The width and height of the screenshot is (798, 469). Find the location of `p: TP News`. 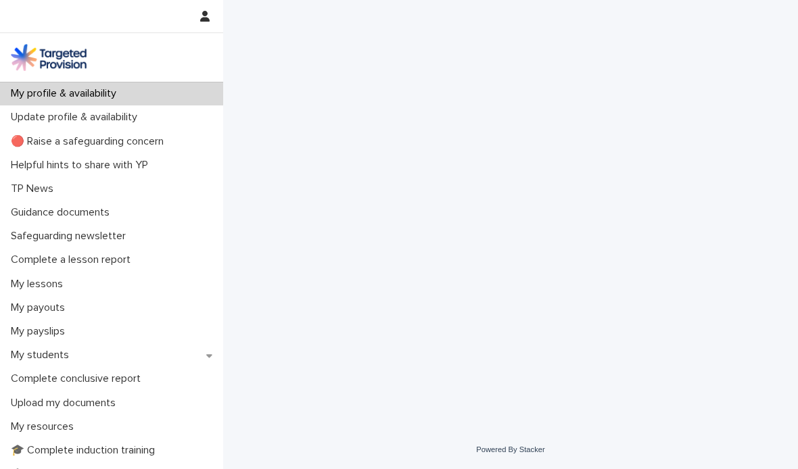

p: TP News is located at coordinates (34, 189).